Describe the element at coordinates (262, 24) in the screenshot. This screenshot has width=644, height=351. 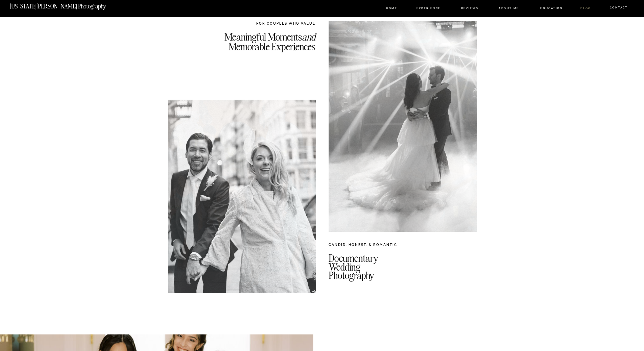
I see `h2: FOR COUPLES WHO VALUE` at that location.